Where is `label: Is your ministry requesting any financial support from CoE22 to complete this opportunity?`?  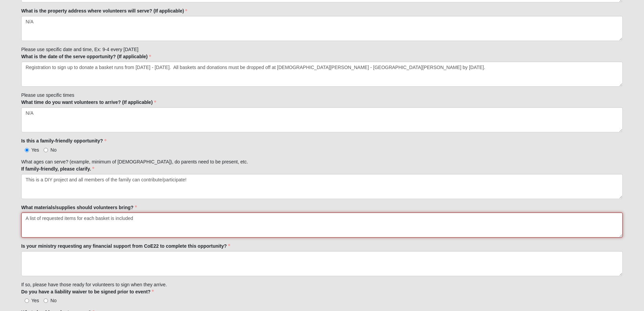
label: Is your ministry requesting any financial support from CoE22 to complete this opportunity? is located at coordinates (126, 246).